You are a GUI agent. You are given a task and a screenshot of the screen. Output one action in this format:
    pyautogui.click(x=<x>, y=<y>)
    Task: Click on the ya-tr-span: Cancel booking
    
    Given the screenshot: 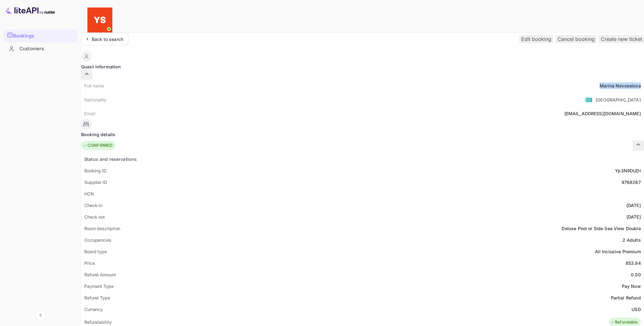 What is the action you would take?
    pyautogui.click(x=577, y=39)
    